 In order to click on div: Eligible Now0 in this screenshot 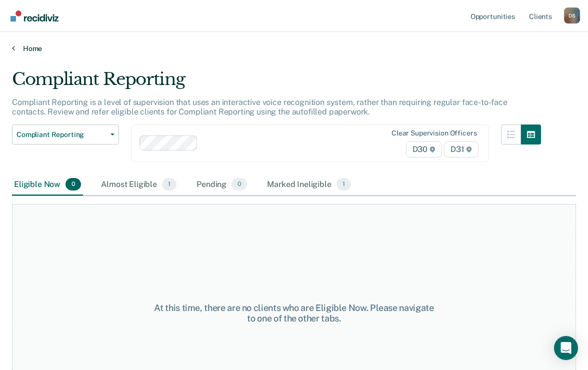, I will do `click(48, 185)`.